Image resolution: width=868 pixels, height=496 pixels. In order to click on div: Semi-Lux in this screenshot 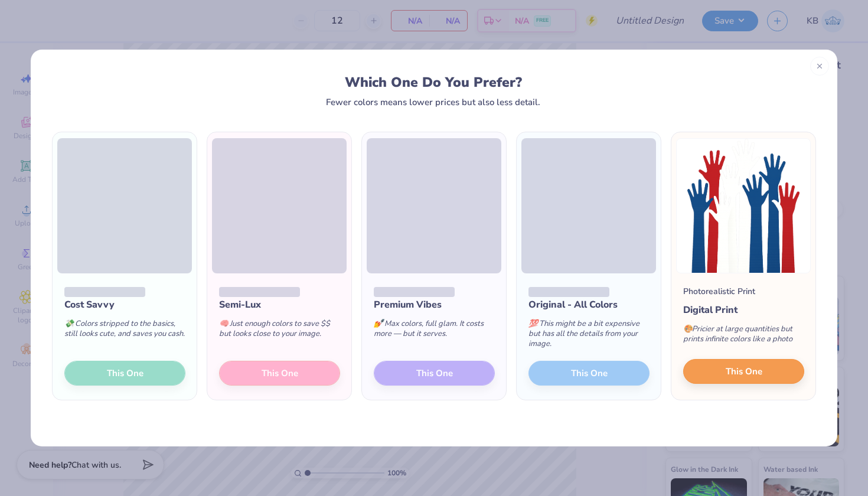, I will do `click(279, 305)`.